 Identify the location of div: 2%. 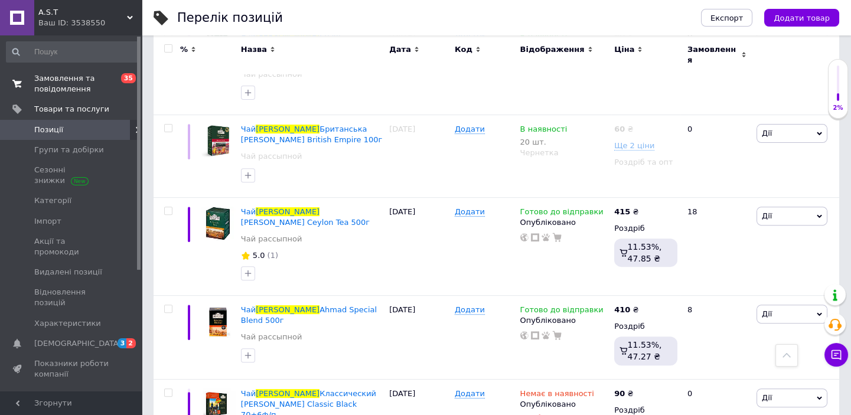
(838, 108).